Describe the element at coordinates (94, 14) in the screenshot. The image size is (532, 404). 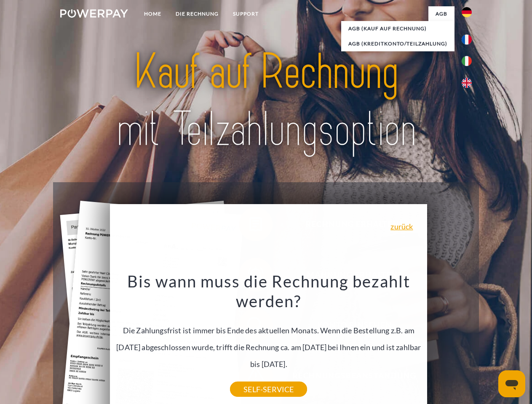
I see `img: logo-powerpay-white.svg` at that location.